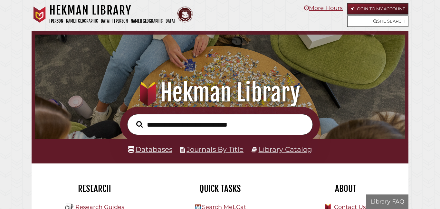  What do you see at coordinates (346, 188) in the screenshot?
I see `h2: About` at bounding box center [346, 188].